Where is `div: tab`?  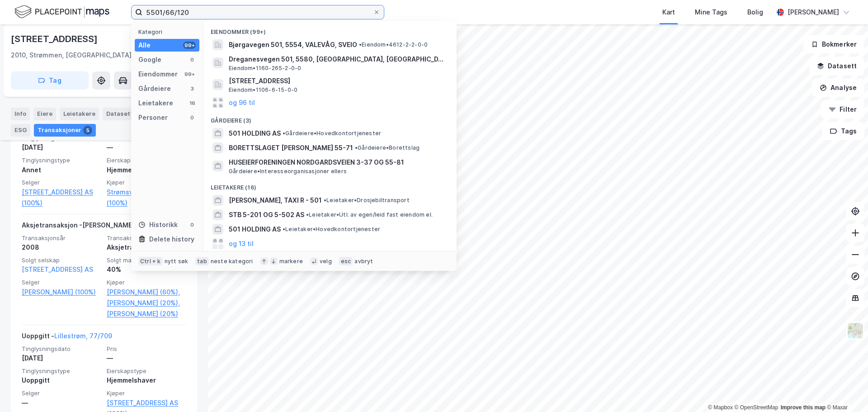
div: tab is located at coordinates (202, 261).